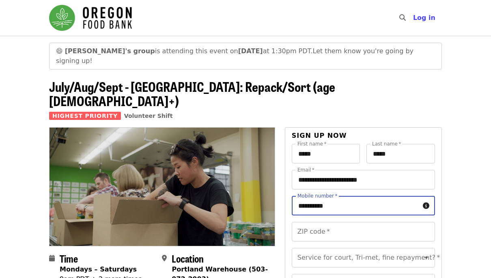  Describe the element at coordinates (363, 179) in the screenshot. I see `input: Email` at that location.